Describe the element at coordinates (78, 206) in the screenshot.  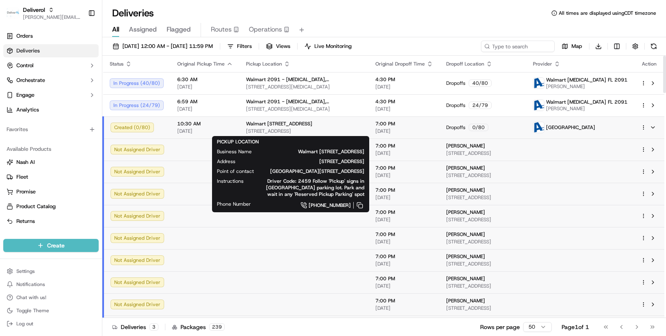
I see `a: Powered byPylon` at that location.